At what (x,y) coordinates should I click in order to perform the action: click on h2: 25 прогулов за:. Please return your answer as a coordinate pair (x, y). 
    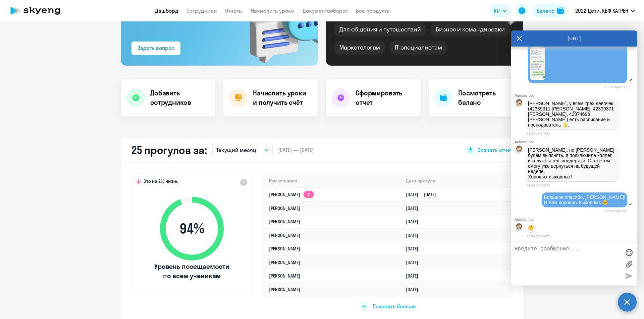
    Looking at the image, I should click on (169, 150).